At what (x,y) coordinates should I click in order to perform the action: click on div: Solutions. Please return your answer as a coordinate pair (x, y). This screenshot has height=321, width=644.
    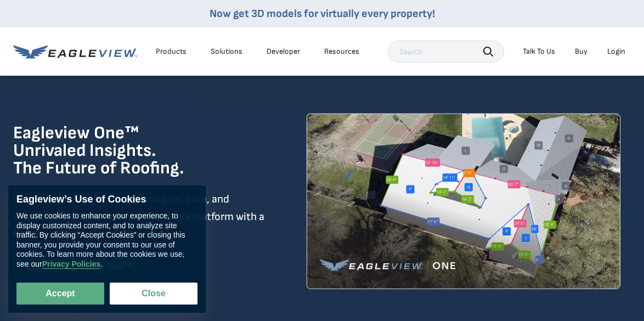
    Looking at the image, I should click on (227, 51).